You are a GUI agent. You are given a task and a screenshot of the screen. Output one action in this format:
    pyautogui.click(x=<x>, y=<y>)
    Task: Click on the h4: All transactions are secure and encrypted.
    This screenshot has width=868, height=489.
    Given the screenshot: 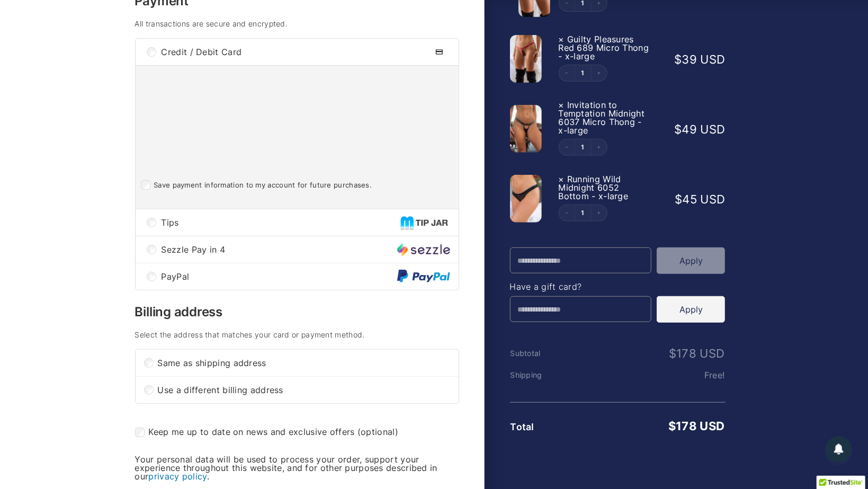 What is the action you would take?
    pyautogui.click(x=297, y=24)
    